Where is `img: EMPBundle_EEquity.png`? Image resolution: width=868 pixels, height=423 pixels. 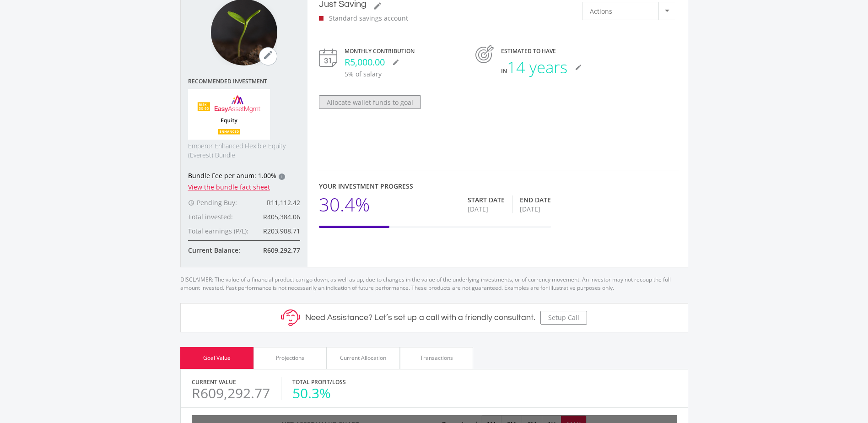 img: EMPBundle_EEquity.png is located at coordinates (230, 115).